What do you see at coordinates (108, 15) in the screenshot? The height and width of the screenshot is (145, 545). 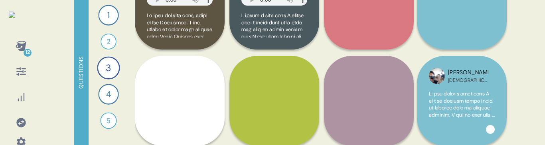 I see `div: 1` at bounding box center [108, 15].